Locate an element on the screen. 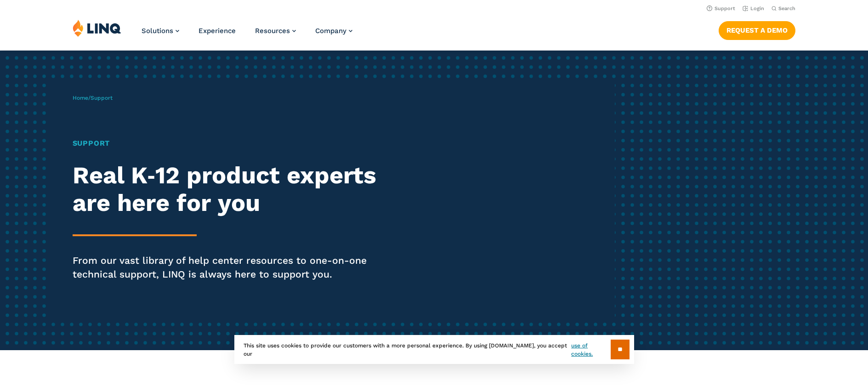 The image size is (868, 386). a: use of cookies. is located at coordinates (590, 349).